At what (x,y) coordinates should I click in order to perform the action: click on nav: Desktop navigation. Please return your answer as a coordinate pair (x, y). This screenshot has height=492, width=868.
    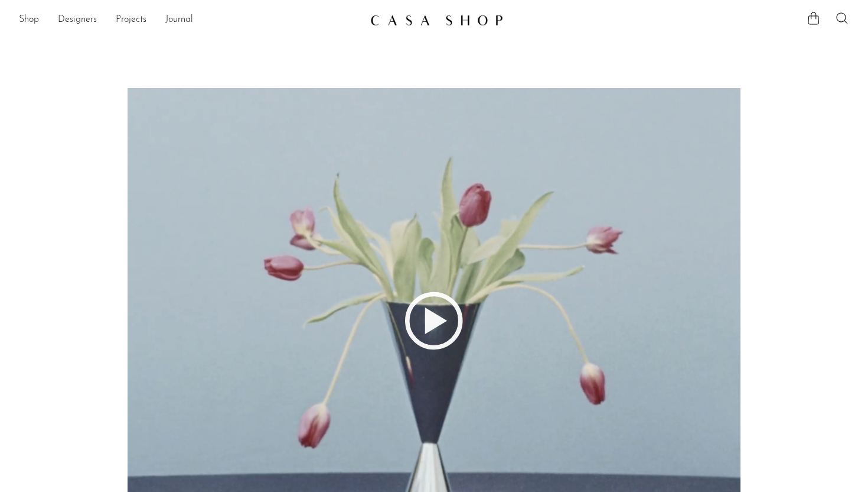
    Looking at the image, I should click on (189, 20).